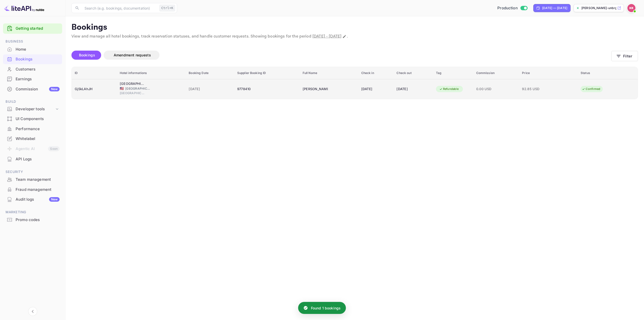 This screenshot has width=644, height=320. I want to click on span: Marketing, so click(33, 212).